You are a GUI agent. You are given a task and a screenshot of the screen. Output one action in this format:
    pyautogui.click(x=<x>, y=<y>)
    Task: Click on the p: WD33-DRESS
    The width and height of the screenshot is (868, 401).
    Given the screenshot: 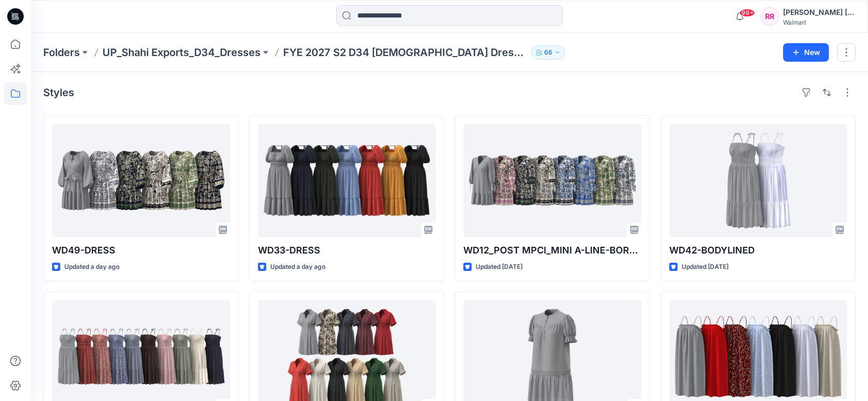 What is the action you would take?
    pyautogui.click(x=347, y=251)
    